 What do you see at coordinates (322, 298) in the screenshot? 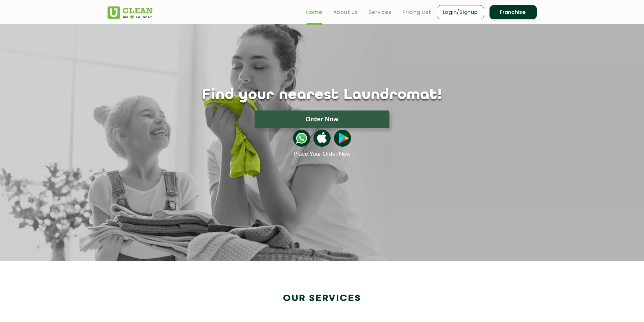
I see `h2: Our Services` at bounding box center [322, 298].